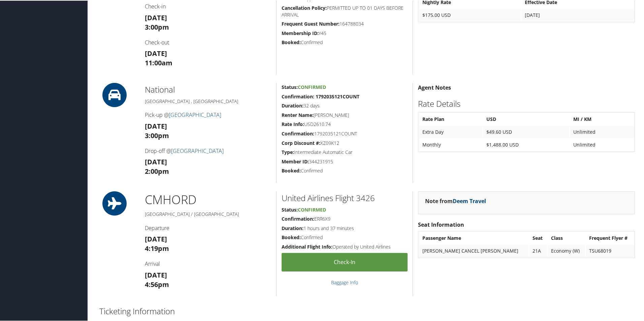 The width and height of the screenshot is (644, 321). I want to click on th: Frequent Flyer #, so click(610, 238).